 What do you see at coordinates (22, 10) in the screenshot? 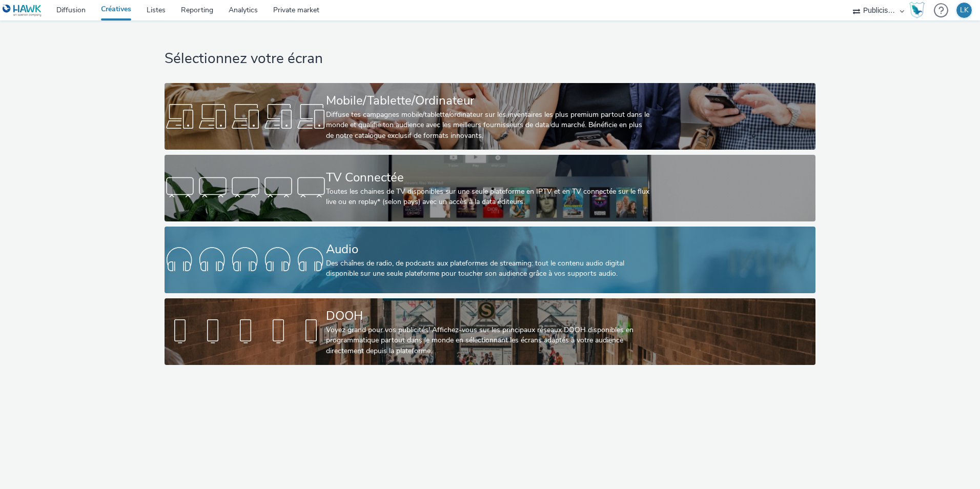
I see `img: undefined Logo` at bounding box center [22, 10].